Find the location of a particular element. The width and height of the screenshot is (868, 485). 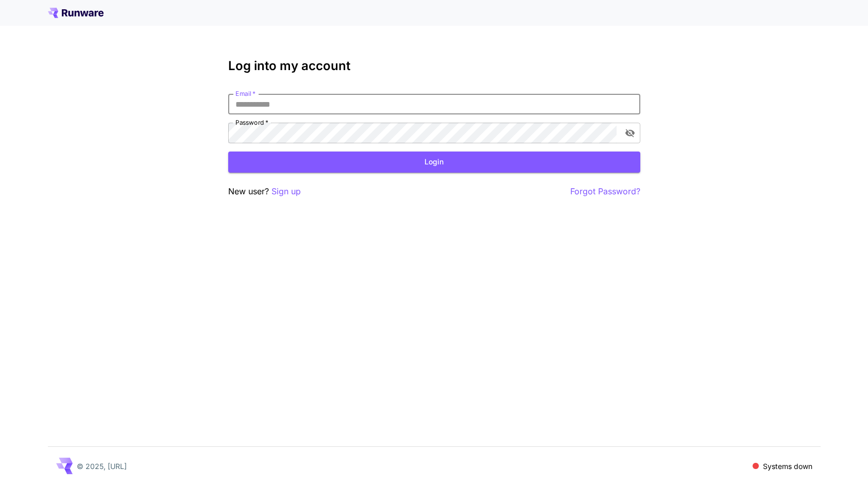

button: Login is located at coordinates (434, 162).